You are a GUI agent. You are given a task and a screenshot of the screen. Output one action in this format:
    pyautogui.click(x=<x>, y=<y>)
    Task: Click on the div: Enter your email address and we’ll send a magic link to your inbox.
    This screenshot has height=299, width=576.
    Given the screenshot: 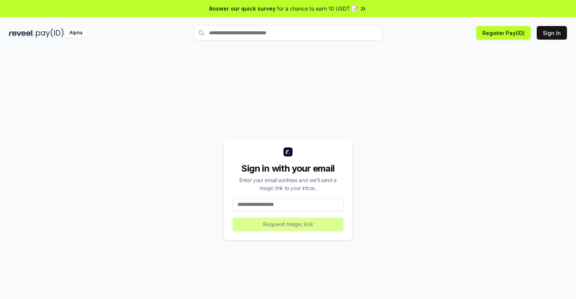 What is the action you would take?
    pyautogui.click(x=288, y=184)
    